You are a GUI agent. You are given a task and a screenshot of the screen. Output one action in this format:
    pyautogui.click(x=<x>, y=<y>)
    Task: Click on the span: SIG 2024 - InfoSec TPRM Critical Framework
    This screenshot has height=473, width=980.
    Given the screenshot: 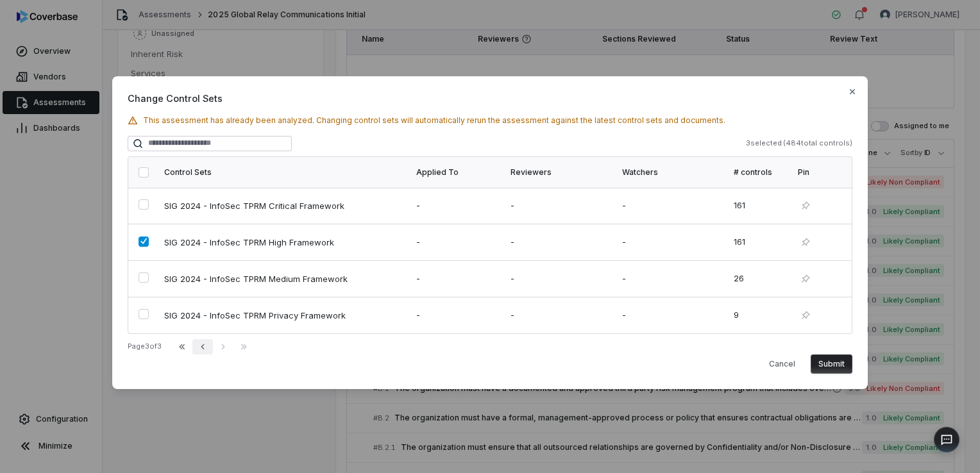 What is the action you would take?
    pyautogui.click(x=254, y=206)
    